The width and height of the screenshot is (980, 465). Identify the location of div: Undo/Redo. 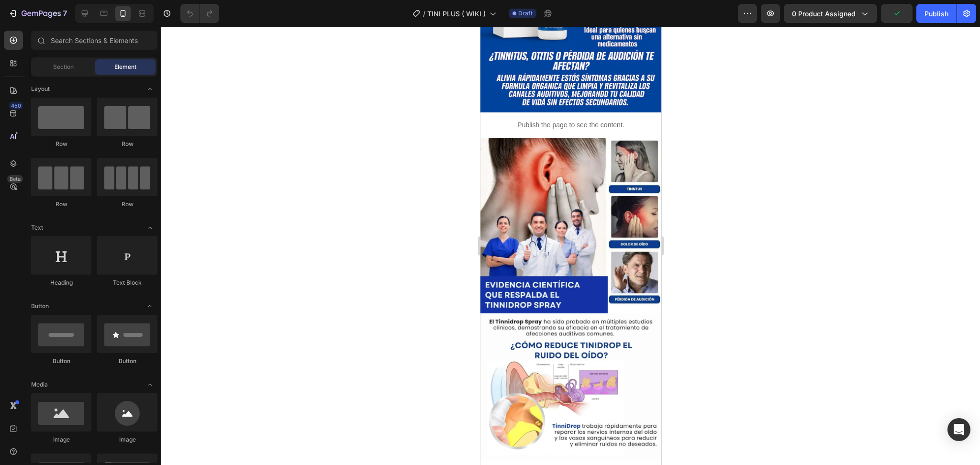
(200, 14).